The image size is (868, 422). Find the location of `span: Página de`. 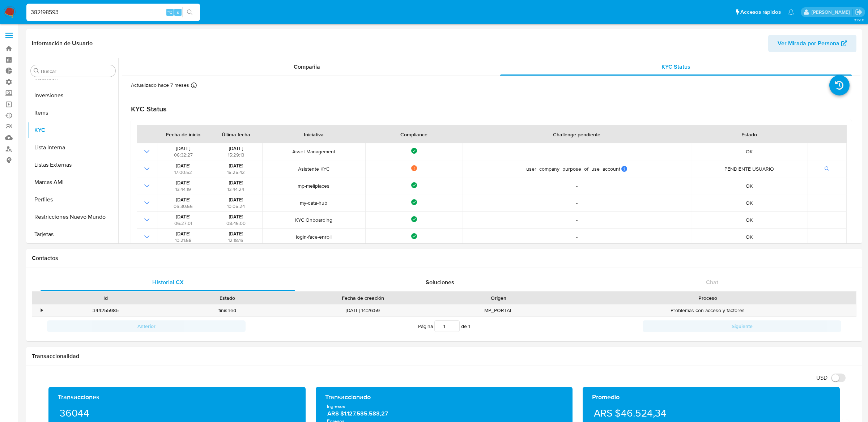

span: Página de is located at coordinates (444, 326).